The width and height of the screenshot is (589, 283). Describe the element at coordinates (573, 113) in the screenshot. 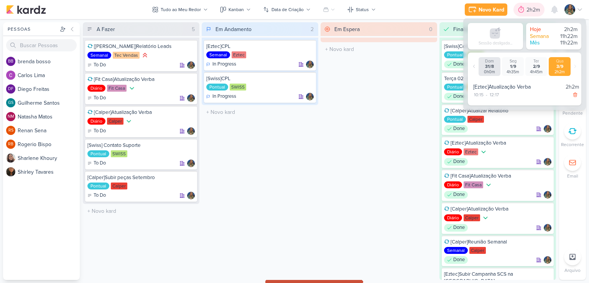

I see `p: Pendente` at that location.